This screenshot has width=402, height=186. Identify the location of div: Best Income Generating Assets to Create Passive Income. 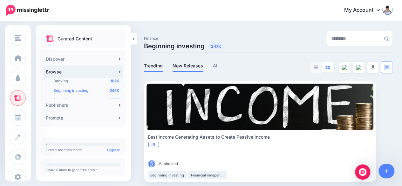
(260, 137).